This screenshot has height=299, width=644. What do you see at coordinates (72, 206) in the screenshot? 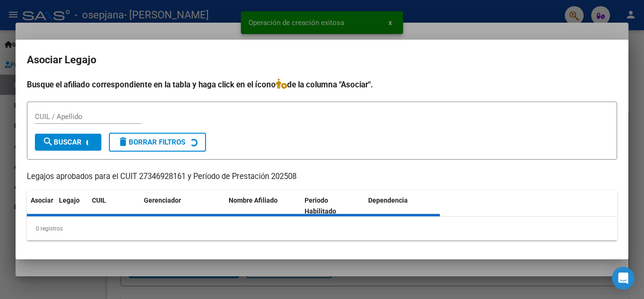
I see `datatable-header-cell: Legajo` at bounding box center [72, 206].